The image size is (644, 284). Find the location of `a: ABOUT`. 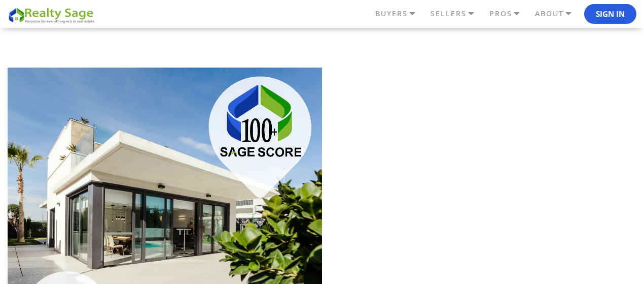

a: ABOUT is located at coordinates (558, 14).